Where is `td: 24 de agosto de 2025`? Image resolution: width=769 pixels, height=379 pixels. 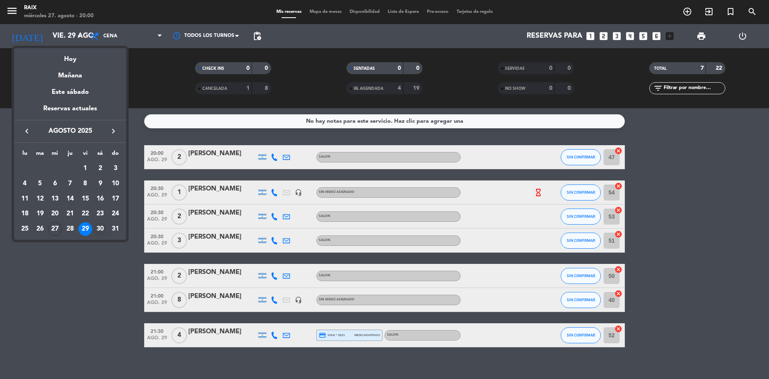 td: 24 de agosto de 2025 is located at coordinates (115, 214).